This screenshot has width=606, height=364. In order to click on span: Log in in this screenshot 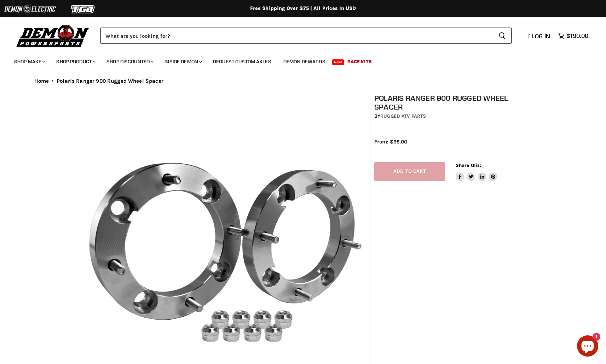, I will do `click(541, 36)`.